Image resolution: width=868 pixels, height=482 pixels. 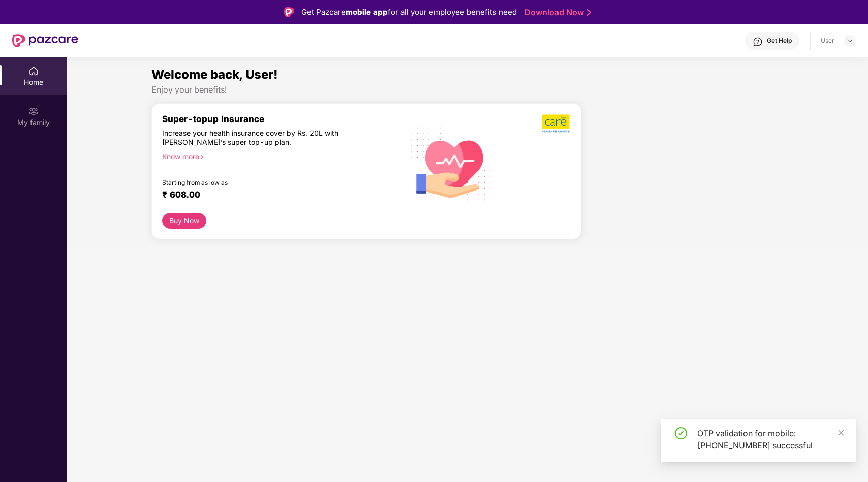 I want to click on a: Download Now, so click(x=556, y=12).